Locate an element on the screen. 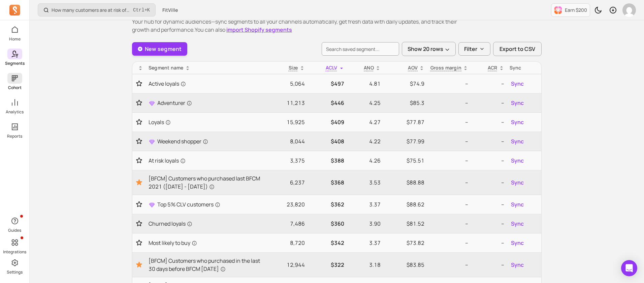 The image size is (644, 283). p: 3.18 is located at coordinates (365, 265).